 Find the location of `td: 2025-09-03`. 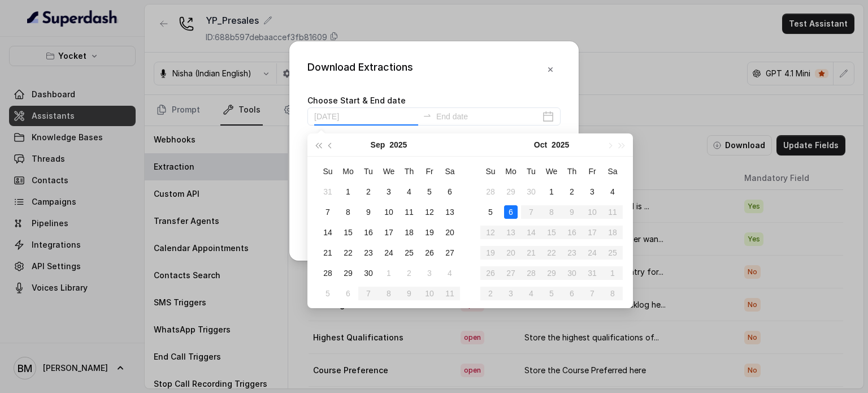

td: 2025-09-03 is located at coordinates (388, 192).